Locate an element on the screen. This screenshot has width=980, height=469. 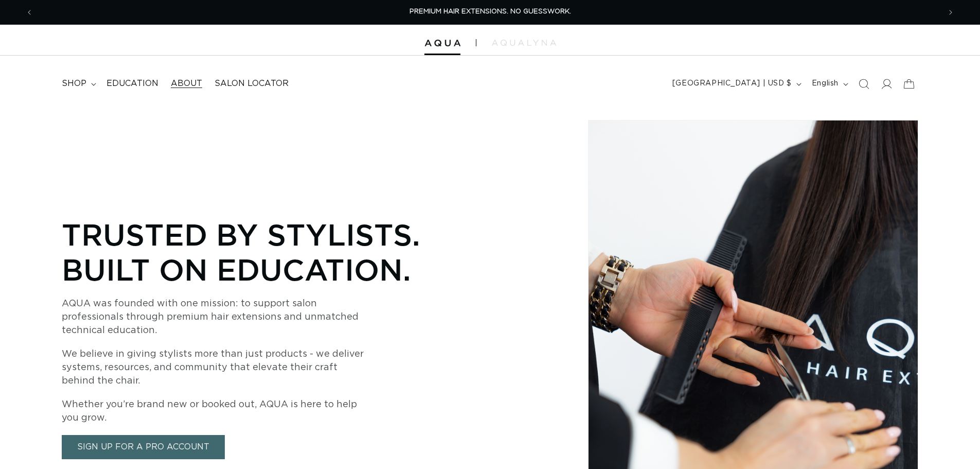
p: Trusted by Stylists. Built on Education. is located at coordinates (258, 252).